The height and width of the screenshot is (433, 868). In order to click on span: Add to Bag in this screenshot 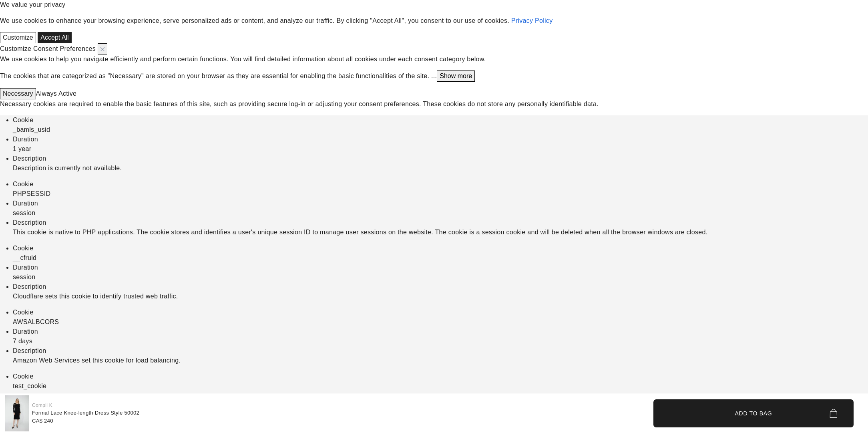, I will do `click(753, 413)`.